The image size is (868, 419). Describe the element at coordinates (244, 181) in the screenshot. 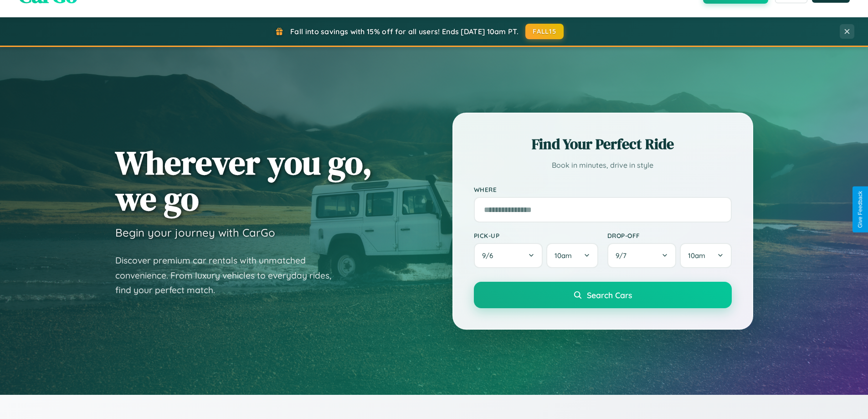

I see `h1: Wherever you go, we go` at that location.